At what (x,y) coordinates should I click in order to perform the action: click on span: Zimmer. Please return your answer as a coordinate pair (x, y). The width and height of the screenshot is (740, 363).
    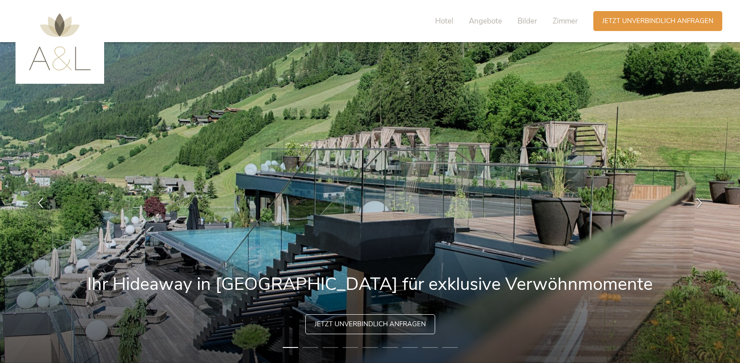
    Looking at the image, I should click on (565, 21).